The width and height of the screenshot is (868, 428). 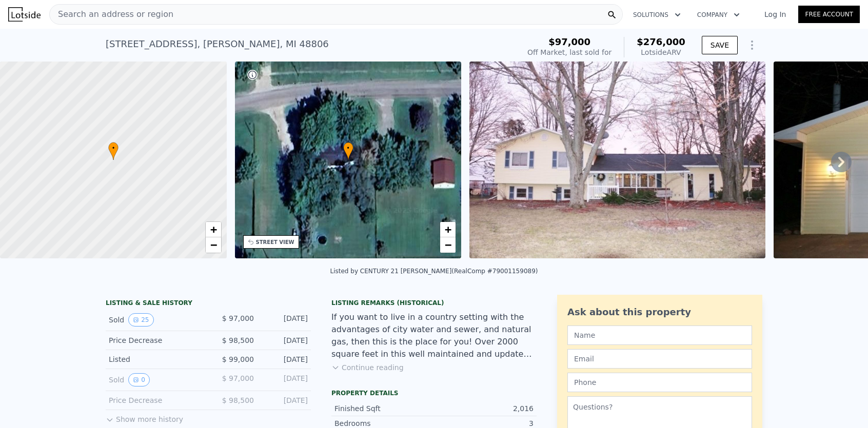 What do you see at coordinates (434, 393) in the screenshot?
I see `div: Property details` at bounding box center [434, 393].